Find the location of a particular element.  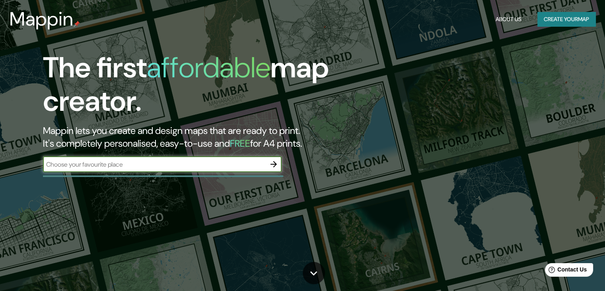

h1: affordable is located at coordinates (209, 67).